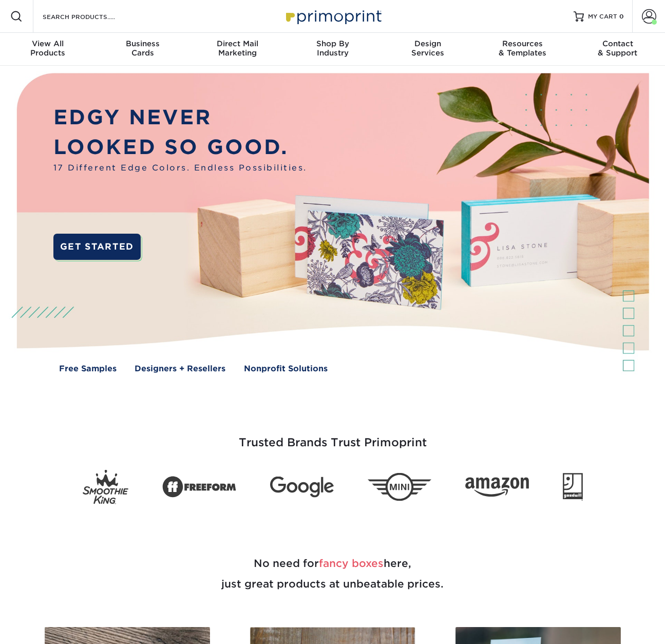  I want to click on a: DesignServices, so click(427, 49).